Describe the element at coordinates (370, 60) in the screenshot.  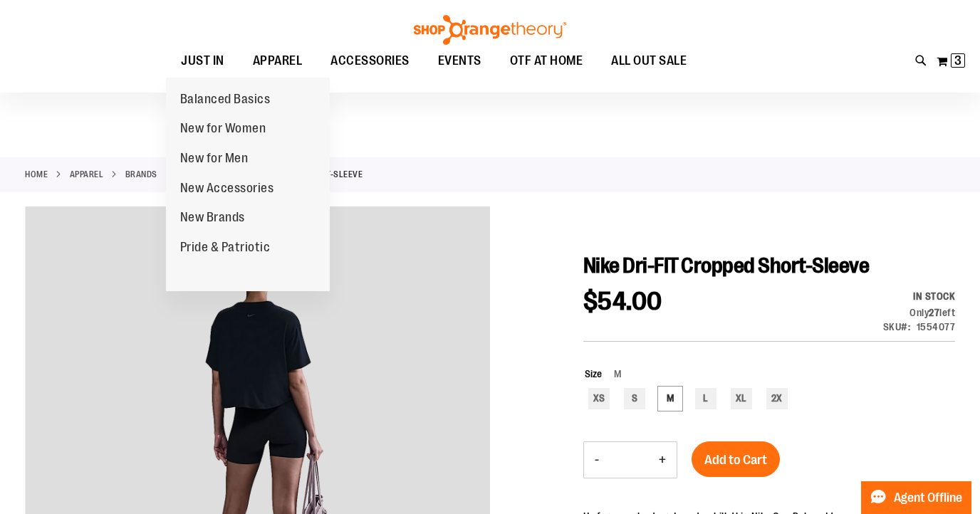
I see `span: ACCESSORIES` at that location.